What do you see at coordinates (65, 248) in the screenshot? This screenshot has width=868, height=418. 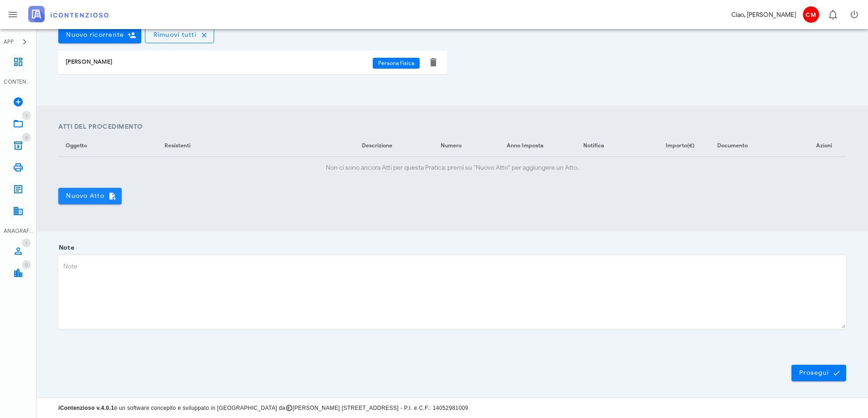 I see `label: Note` at bounding box center [65, 248].